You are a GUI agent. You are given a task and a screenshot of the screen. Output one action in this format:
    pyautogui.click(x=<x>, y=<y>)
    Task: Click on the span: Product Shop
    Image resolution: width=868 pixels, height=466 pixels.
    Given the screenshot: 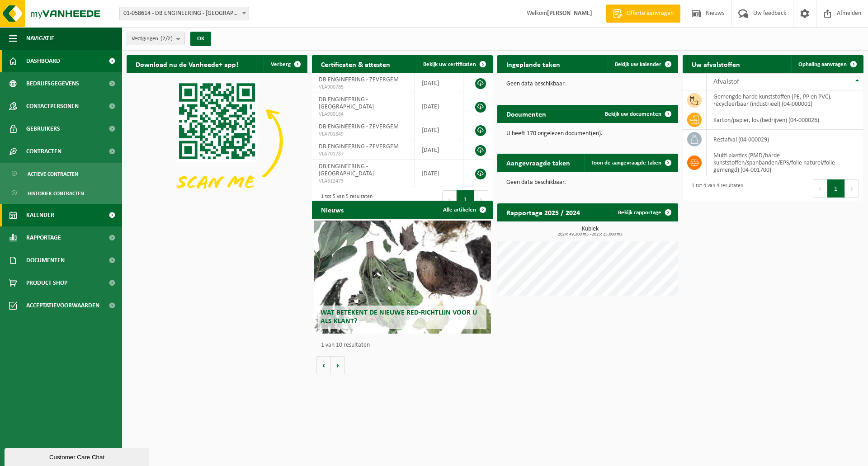 What is the action you would take?
    pyautogui.click(x=47, y=283)
    